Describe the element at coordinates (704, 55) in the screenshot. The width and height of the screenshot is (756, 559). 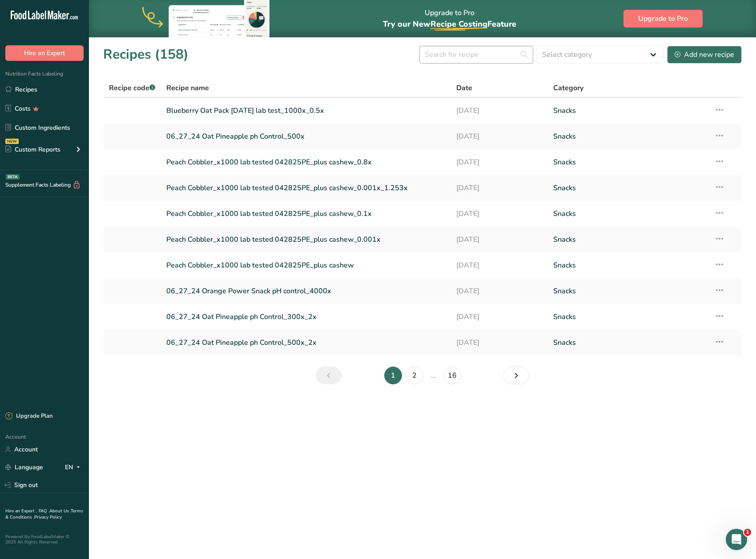
I see `button: Add new recipe` at that location.